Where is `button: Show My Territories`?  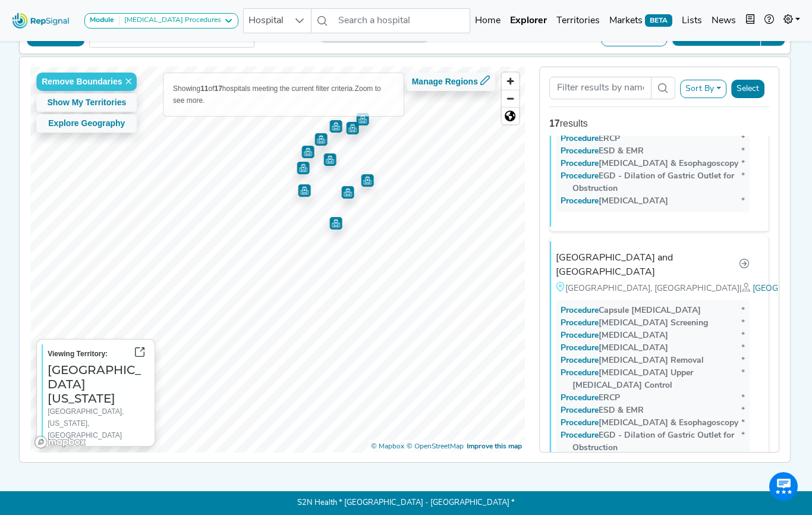 button: Show My Territories is located at coordinates (86, 102).